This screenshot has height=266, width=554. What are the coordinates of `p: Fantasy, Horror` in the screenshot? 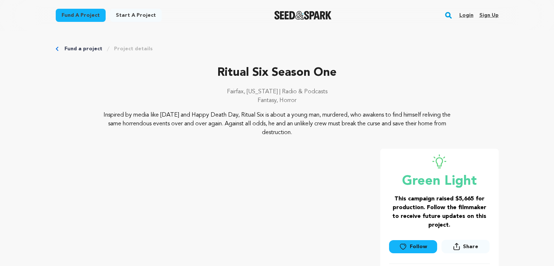 It's located at (277, 100).